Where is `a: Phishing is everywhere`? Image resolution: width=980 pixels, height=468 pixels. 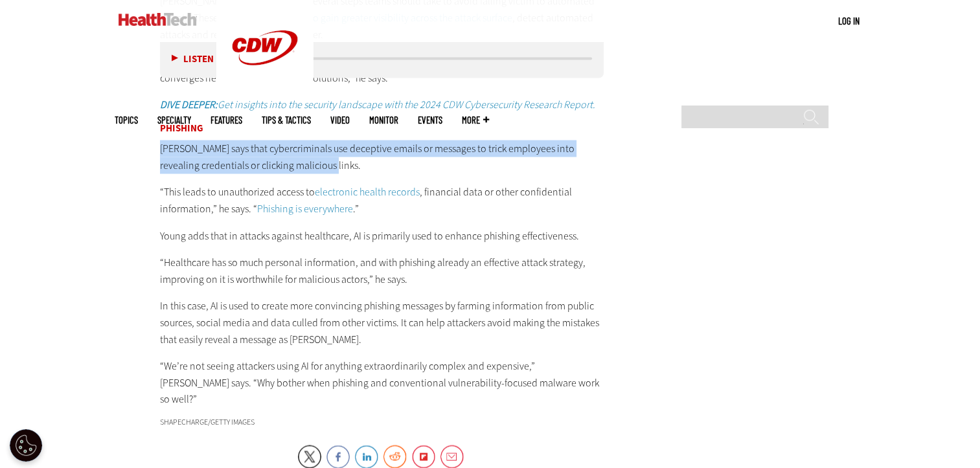
a: Phishing is everywhere is located at coordinates (305, 208).